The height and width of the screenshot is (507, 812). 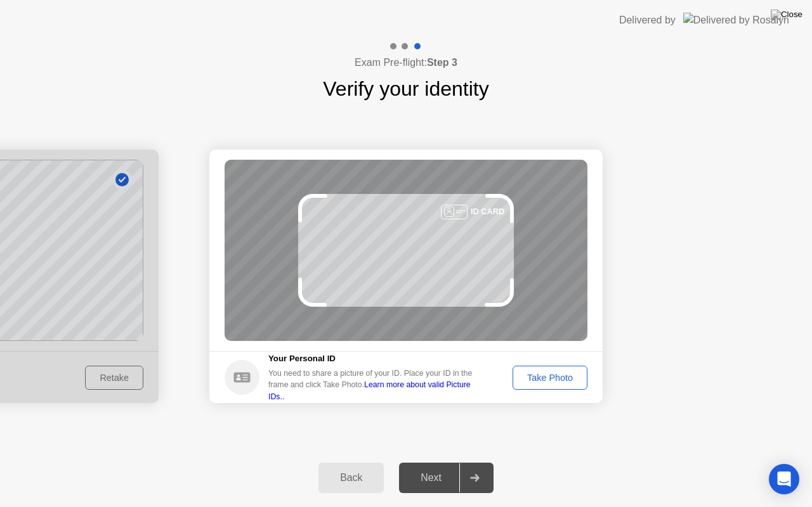 What do you see at coordinates (487, 211) in the screenshot?
I see `div: ID CARD` at bounding box center [487, 211].